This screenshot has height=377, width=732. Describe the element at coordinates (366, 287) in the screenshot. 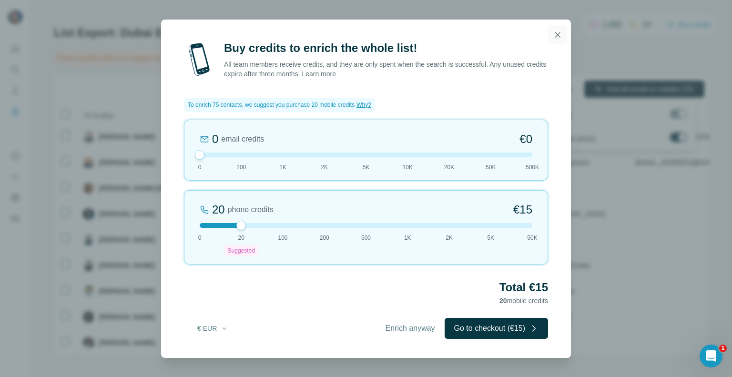

I see `h2: Total €15` at that location.